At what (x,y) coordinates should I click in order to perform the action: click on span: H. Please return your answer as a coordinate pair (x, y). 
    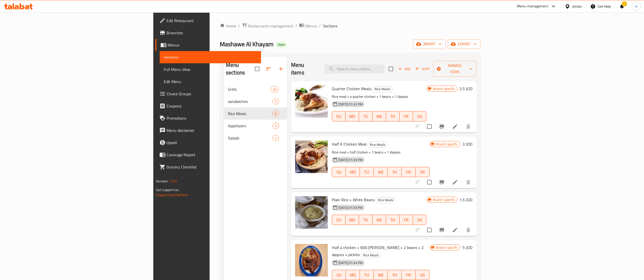
    Looking at the image, I should click on (636, 6).